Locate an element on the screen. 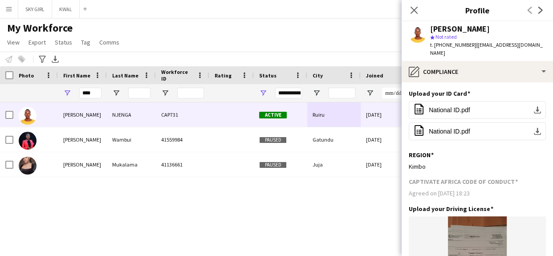 The image size is (553, 256). button: SKY GIRL is located at coordinates (35, 9).